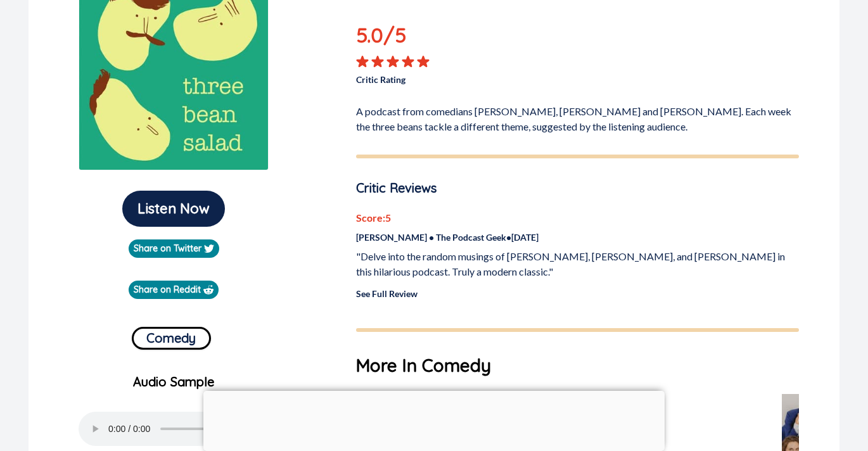  Describe the element at coordinates (577, 365) in the screenshot. I see `h1: More In Comedy` at that location.